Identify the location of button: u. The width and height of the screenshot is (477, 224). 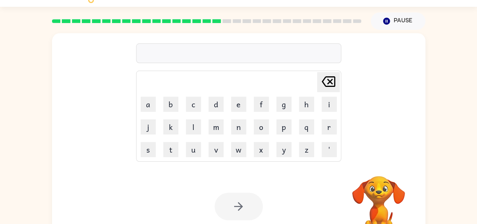
(193, 149).